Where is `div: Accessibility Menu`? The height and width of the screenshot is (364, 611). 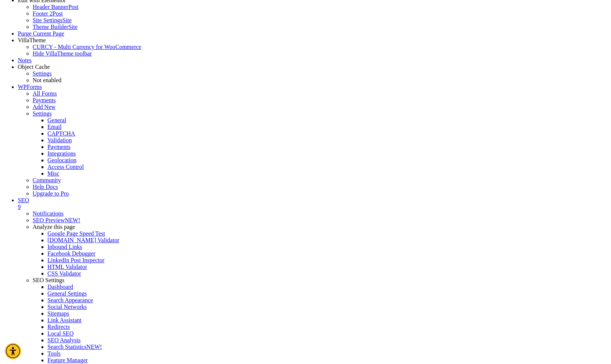
div: Accessibility Menu is located at coordinates (13, 351).